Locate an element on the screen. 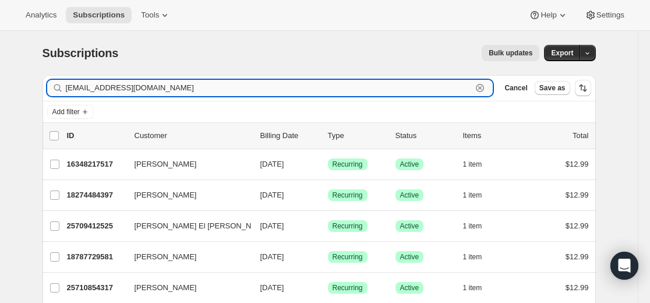 Image resolution: width=650 pixels, height=303 pixels. p: 18787729581 is located at coordinates (96, 257).